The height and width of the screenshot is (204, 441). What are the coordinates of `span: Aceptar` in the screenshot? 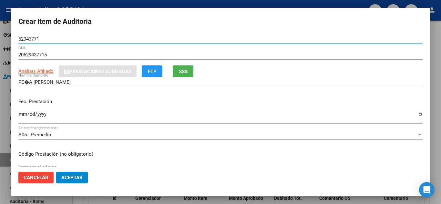 It's located at (72, 178).